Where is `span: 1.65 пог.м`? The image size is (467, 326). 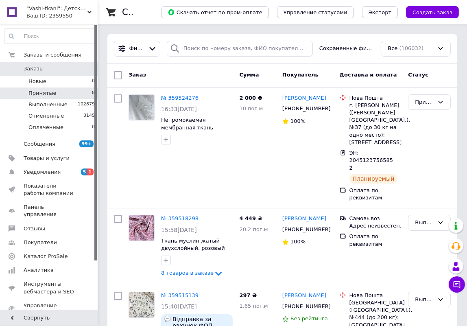
span: 1.65 пог.м is located at coordinates (253, 305).